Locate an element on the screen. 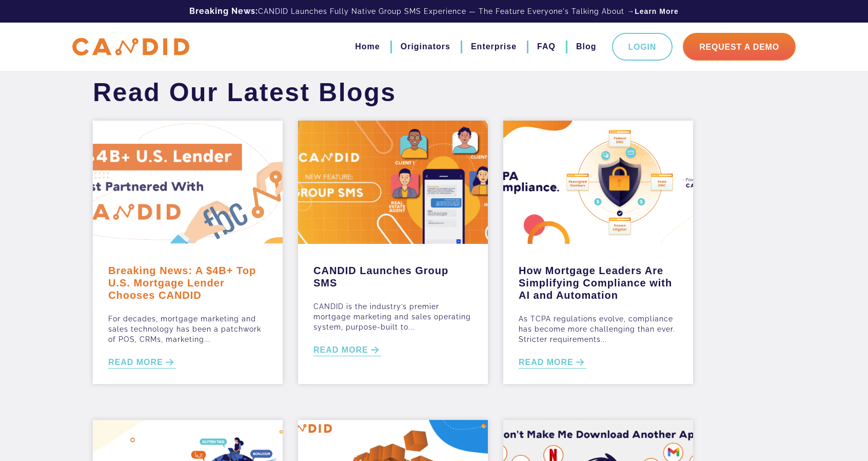  p: As TCPA regulations evolve, compliance has become more challenging than ever. Stricter requiremen... is located at coordinates (598, 329).